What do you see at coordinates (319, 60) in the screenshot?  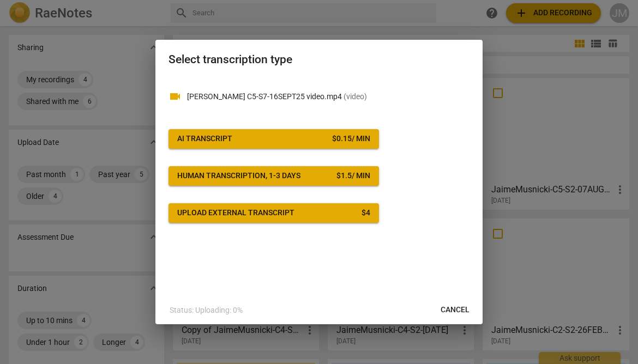 I see `h2: Select transcription type` at bounding box center [319, 60].